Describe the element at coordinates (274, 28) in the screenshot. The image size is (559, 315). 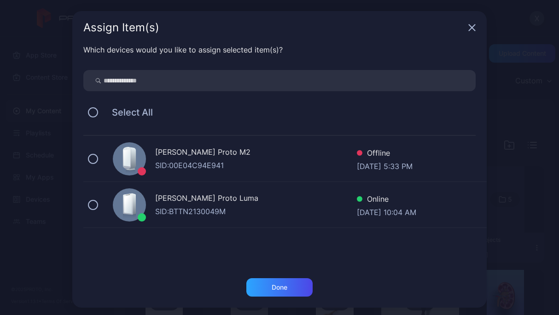
I see `div: Assign Item(s)` at that location.